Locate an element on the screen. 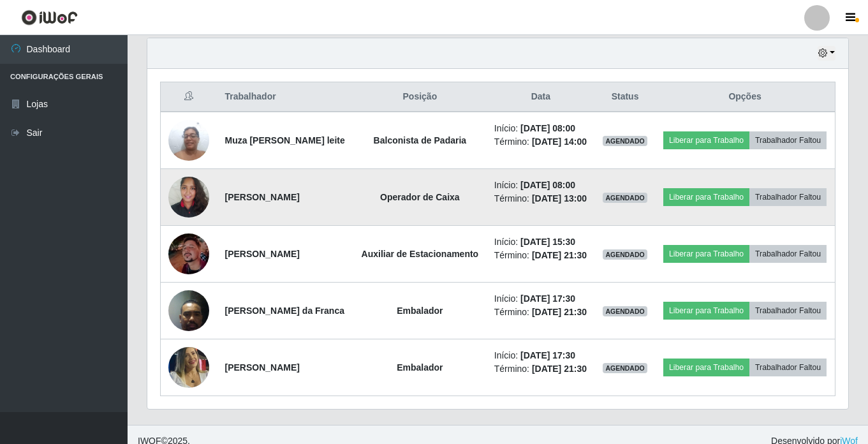 The height and width of the screenshot is (444, 868). img: CoreUI Logo is located at coordinates (49, 18).